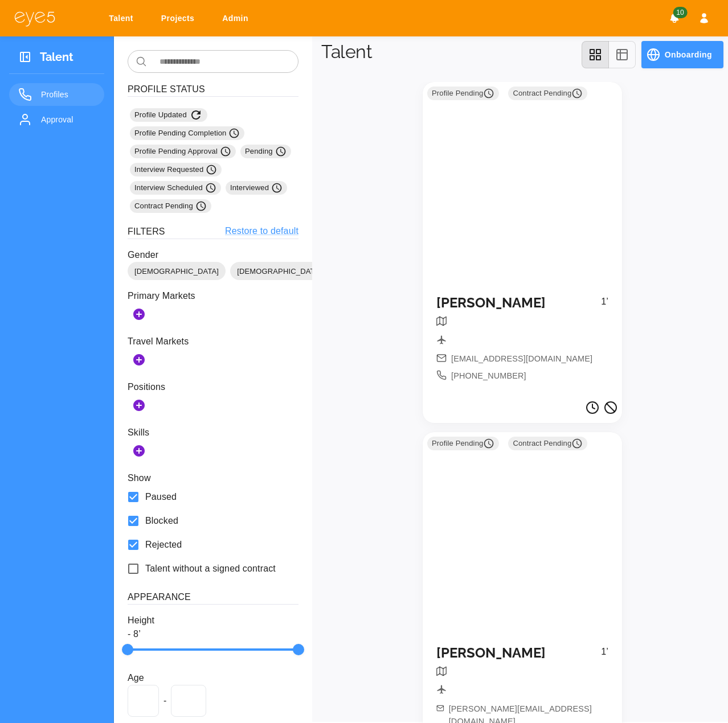 Image resolution: width=728 pixels, height=723 pixels. Describe the element at coordinates (57, 119) in the screenshot. I see `a: Approval` at that location.